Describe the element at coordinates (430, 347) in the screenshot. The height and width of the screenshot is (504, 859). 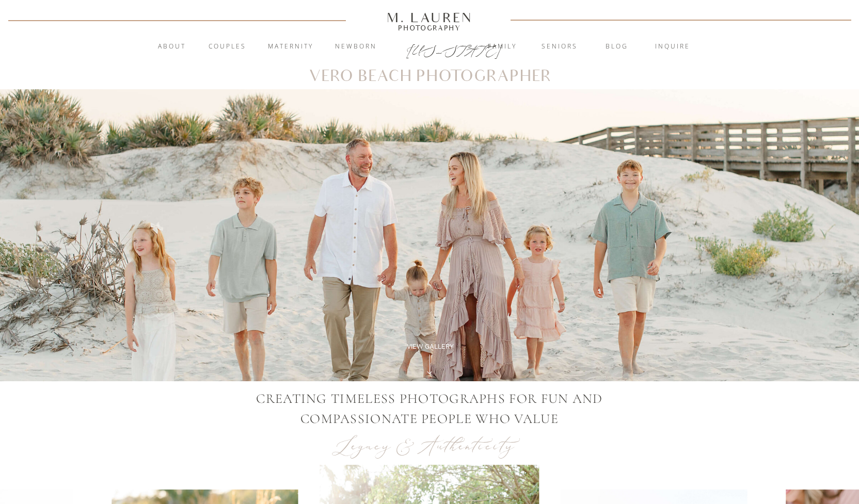
I see `div: View Gallery` at that location.